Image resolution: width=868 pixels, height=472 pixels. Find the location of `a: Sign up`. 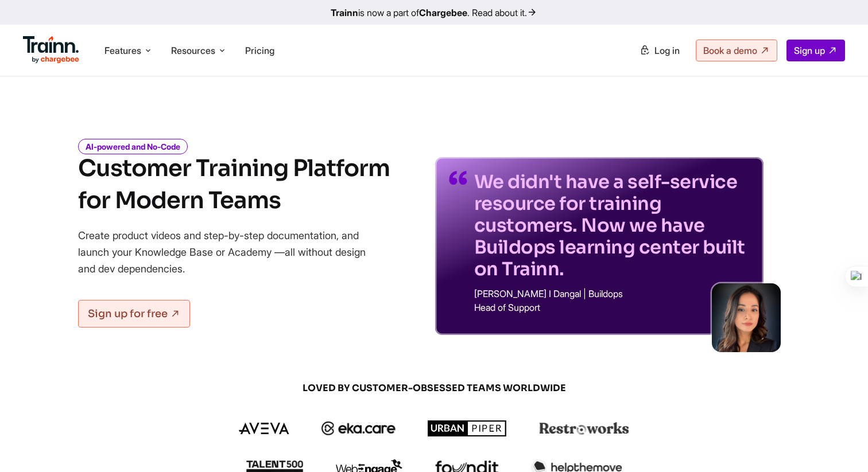

a: Sign up is located at coordinates (816, 51).